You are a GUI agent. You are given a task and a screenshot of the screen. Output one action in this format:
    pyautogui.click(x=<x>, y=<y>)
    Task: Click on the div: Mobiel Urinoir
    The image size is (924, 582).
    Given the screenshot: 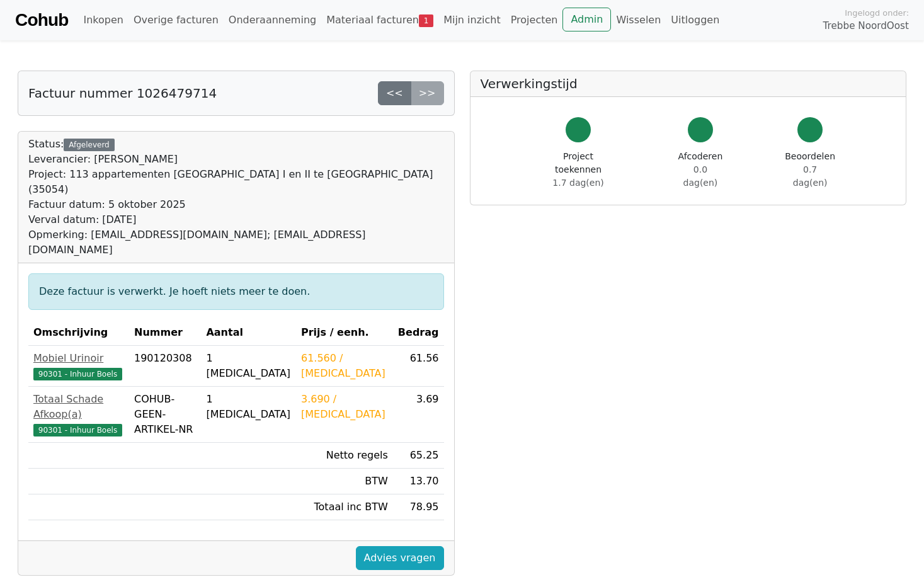 What is the action you would take?
    pyautogui.click(x=79, y=358)
    